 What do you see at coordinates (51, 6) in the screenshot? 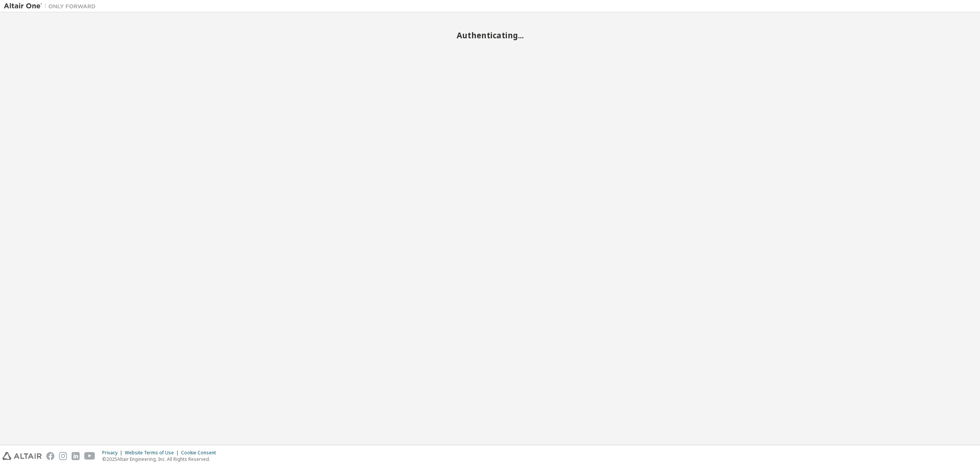
I see `img: Altair One` at bounding box center [51, 6].